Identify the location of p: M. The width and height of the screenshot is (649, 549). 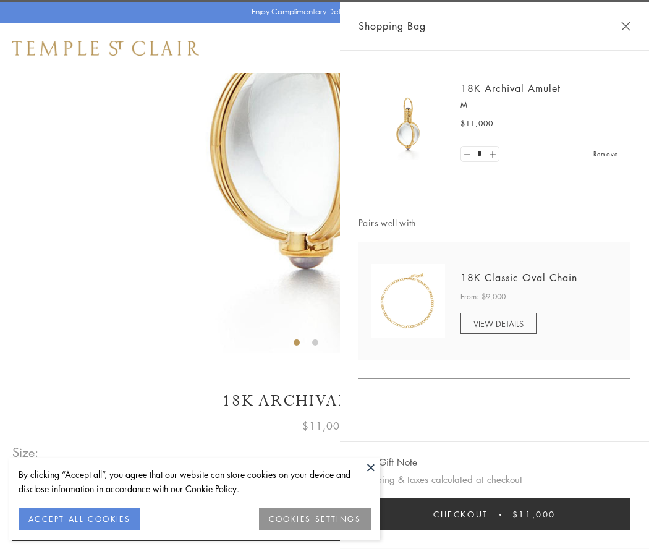
(539, 105).